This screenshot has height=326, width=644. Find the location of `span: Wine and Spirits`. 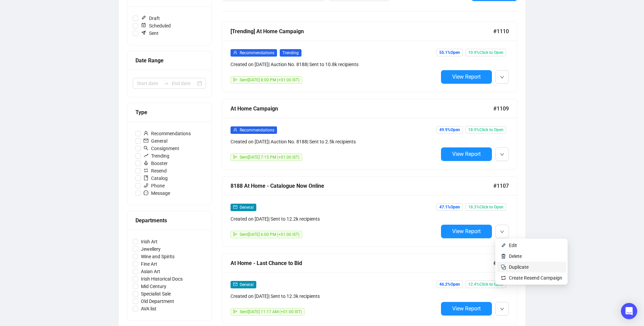

span: Wine and Spirits is located at coordinates (158, 257).